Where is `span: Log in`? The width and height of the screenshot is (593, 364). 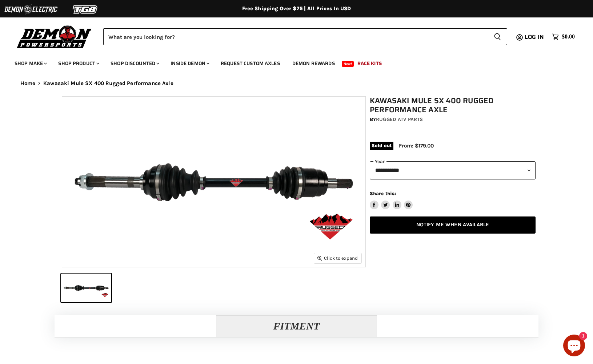 span: Log in is located at coordinates (534, 37).